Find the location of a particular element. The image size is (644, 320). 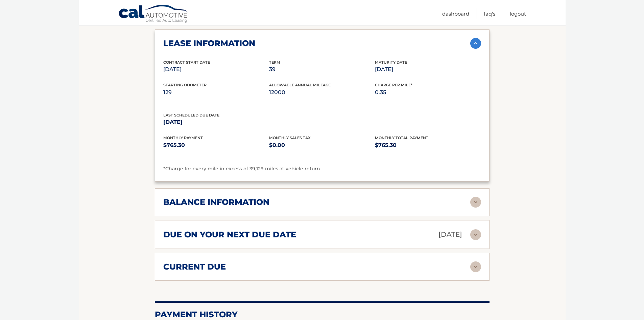

p: 39 is located at coordinates (322, 70).